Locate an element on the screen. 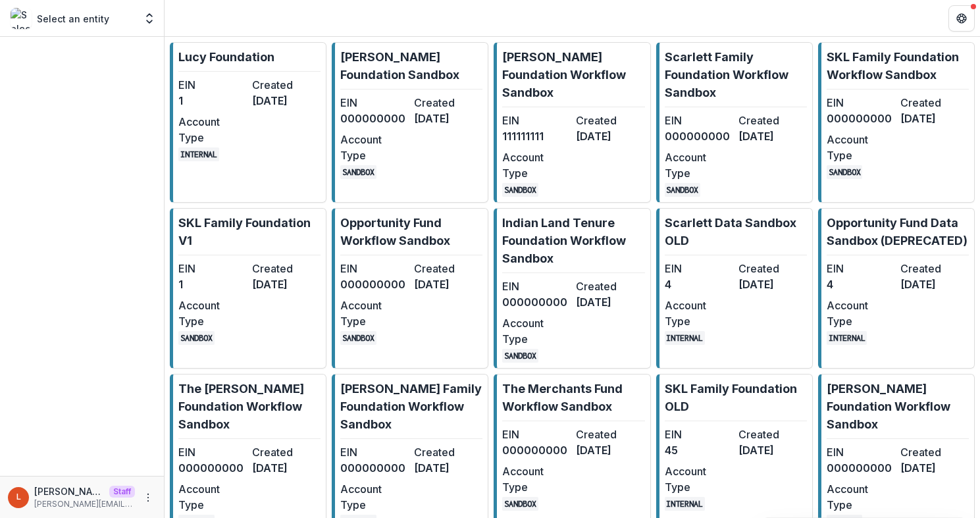 Image resolution: width=980 pixels, height=518 pixels. p: Select an entity is located at coordinates (73, 18).